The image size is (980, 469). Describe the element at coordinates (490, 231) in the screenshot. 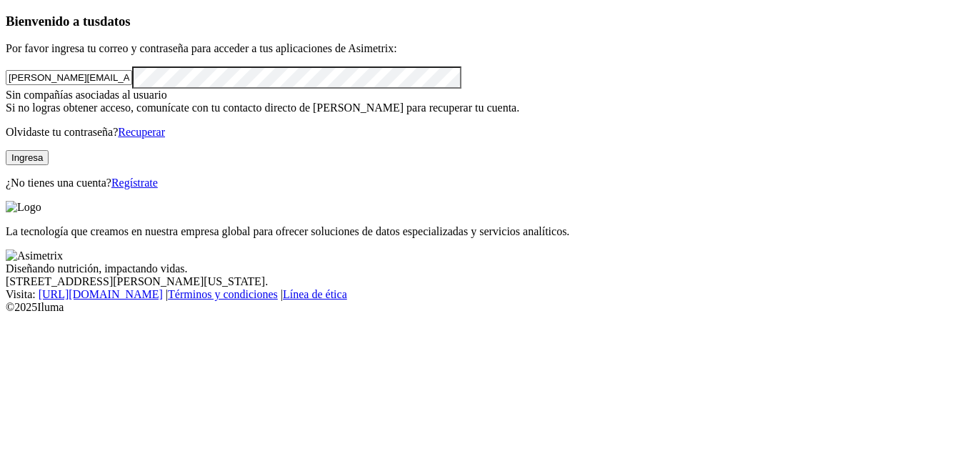

I see `p: La tecnología que creamos en nuestra empresa global para ofrecer soluciones de datos especializad...` at that location.